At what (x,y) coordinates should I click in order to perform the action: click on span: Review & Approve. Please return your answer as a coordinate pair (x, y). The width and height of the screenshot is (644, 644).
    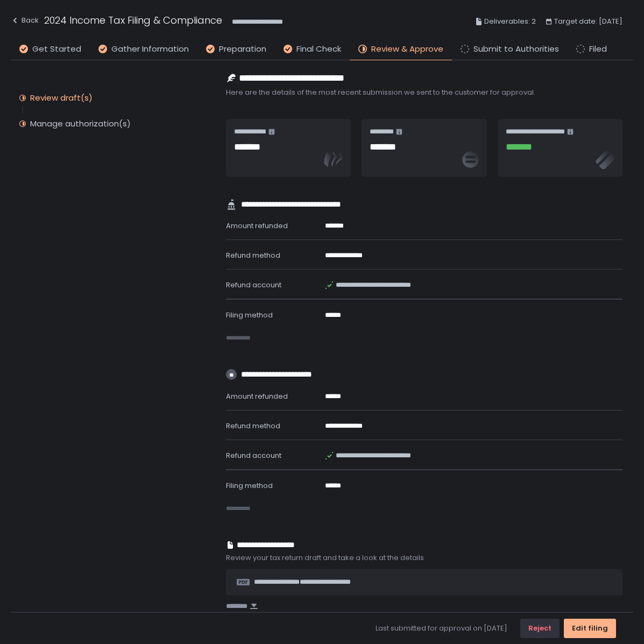
    Looking at the image, I should click on (407, 49).